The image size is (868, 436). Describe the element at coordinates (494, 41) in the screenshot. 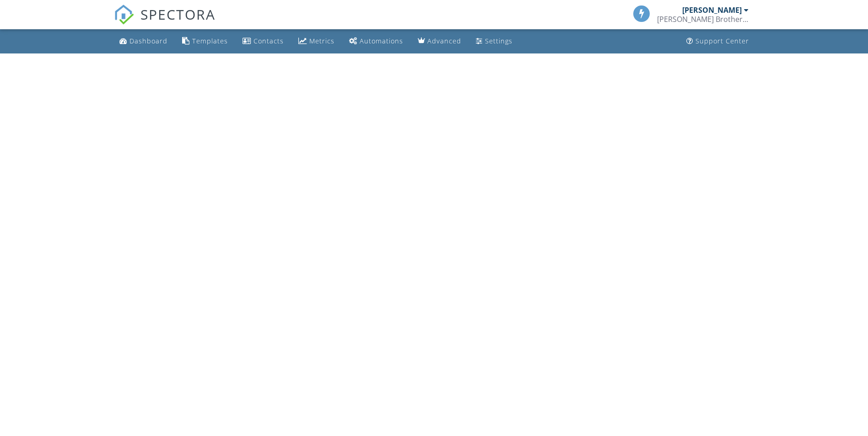

I see `a: Settings` at that location.